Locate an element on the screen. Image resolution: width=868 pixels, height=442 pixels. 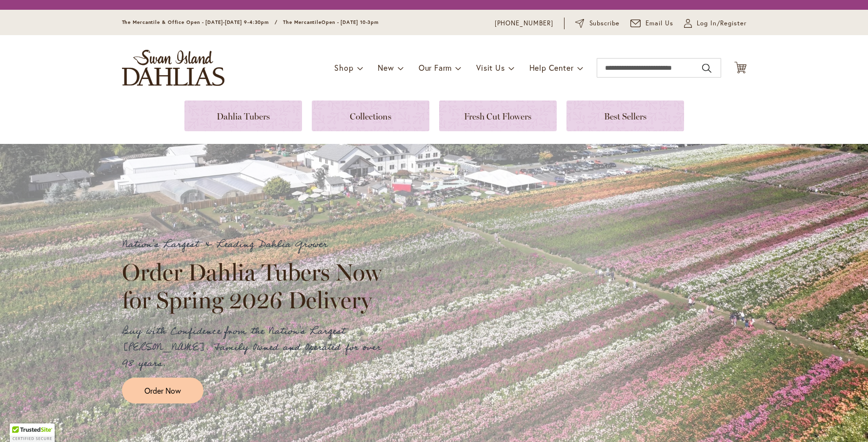
a: Email Us is located at coordinates (652, 24).